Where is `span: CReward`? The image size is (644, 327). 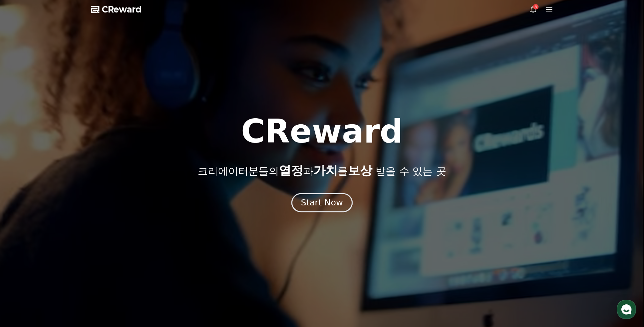 span: CReward is located at coordinates (122, 9).